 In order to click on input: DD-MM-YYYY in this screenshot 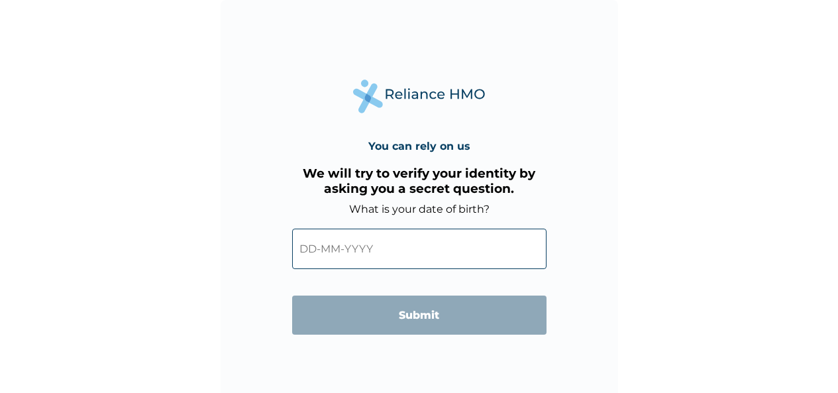, I will do `click(419, 248)`.